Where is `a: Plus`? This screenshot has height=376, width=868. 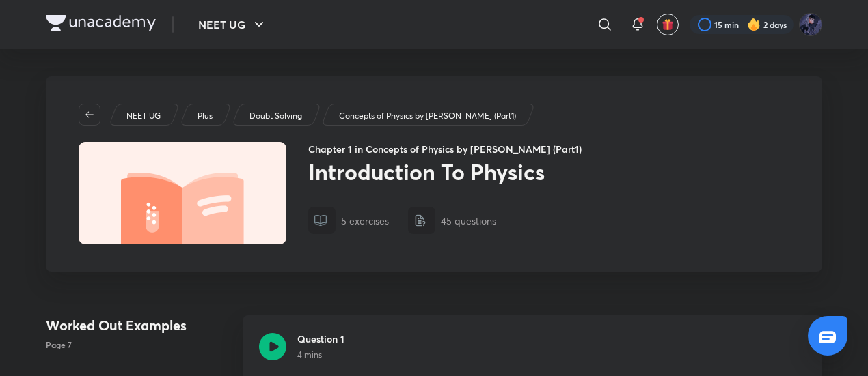 a: Plus is located at coordinates (205, 116).